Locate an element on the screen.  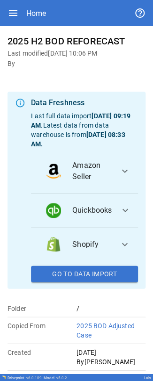
h6: By is located at coordinates (76, 64).